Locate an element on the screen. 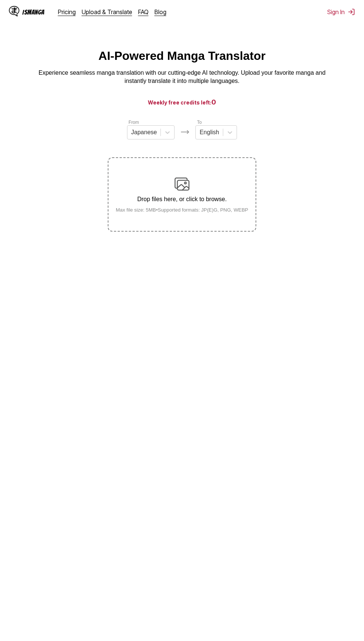 This screenshot has height=641, width=364. small: Max file size: 5MB • Supported formats: JP(E)G, PNG, WEBP is located at coordinates (182, 210).